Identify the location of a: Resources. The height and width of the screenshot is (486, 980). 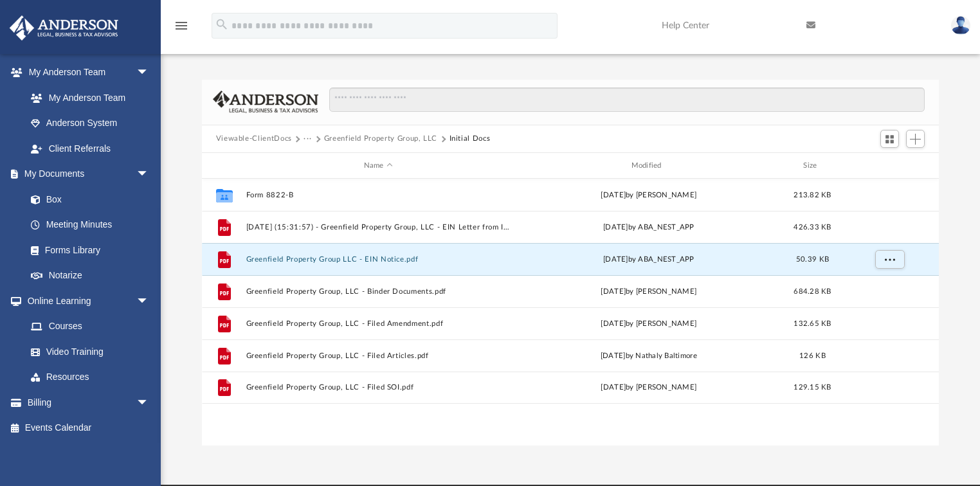
(90, 378).